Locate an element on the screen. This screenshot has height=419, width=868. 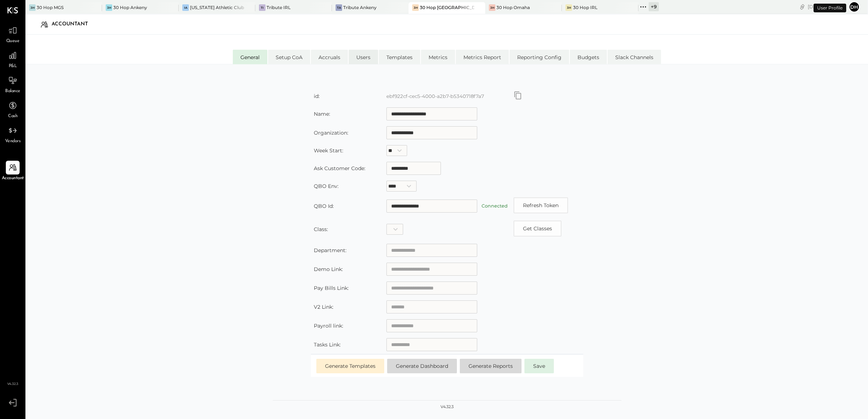
div: Accountant is located at coordinates (74, 24).